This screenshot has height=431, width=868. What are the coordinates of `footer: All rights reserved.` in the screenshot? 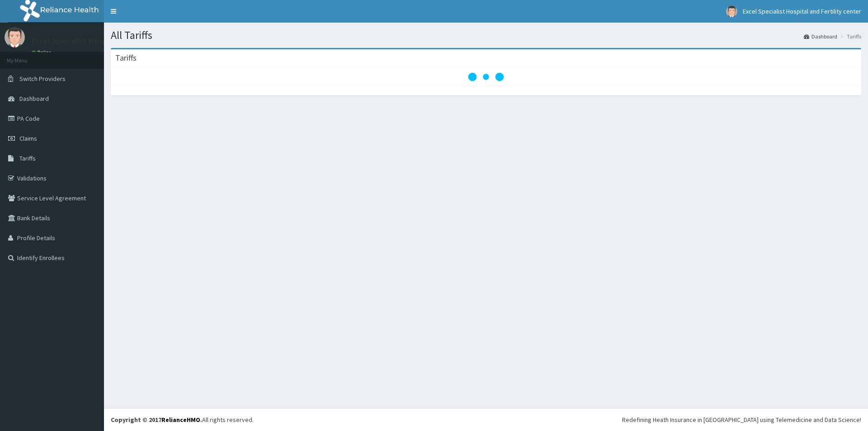 It's located at (486, 420).